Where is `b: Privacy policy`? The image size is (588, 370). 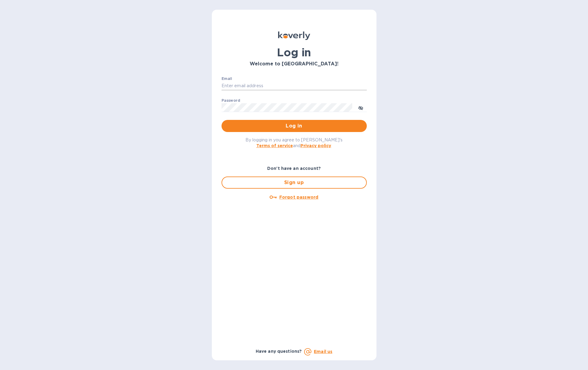 b: Privacy policy is located at coordinates (316, 145).